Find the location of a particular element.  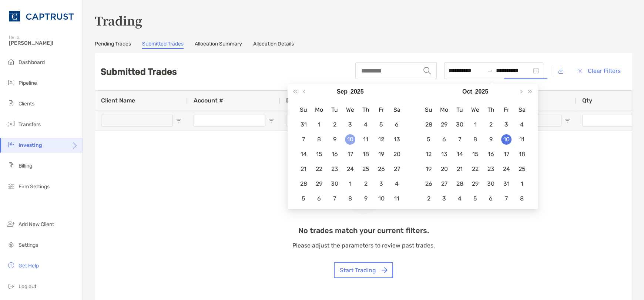

th: Tu is located at coordinates (335, 110).